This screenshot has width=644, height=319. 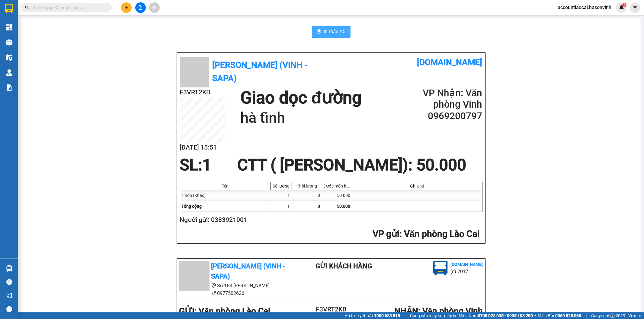 What do you see at coordinates (585, 7) in the screenshot?
I see `span: accountlaocai.hasonvinh` at bounding box center [585, 7].